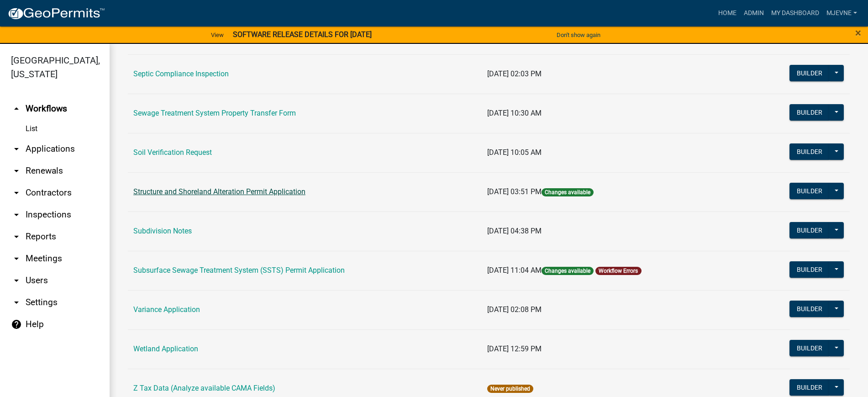  Describe the element at coordinates (204, 387) in the screenshot. I see `a: Z Tax Data (Analyze available CAMA Fields)` at that location.